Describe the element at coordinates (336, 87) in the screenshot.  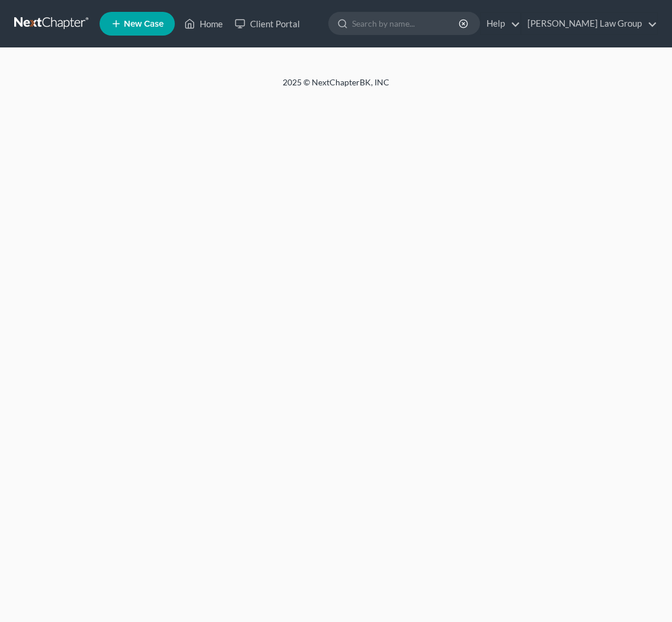
I see `div: 2025 © NextChapterBK, INC` at that location.